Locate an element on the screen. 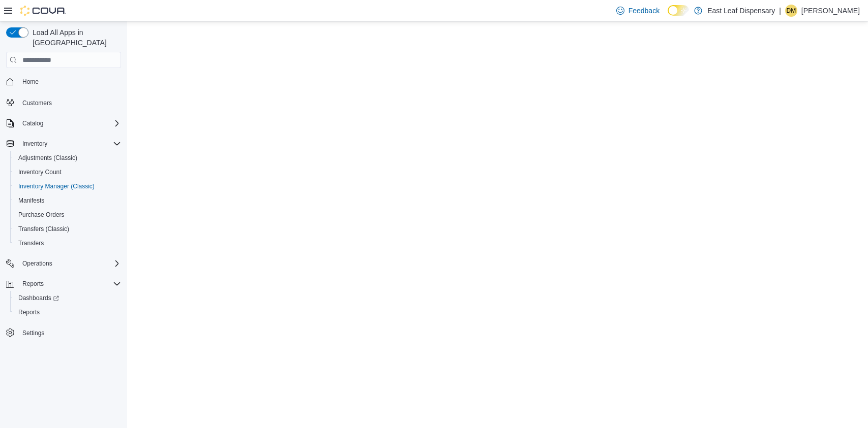  a: Settings is located at coordinates (33, 334).